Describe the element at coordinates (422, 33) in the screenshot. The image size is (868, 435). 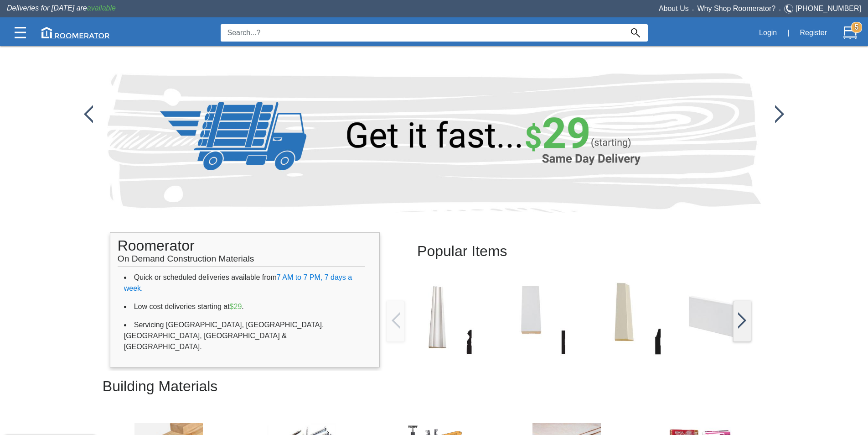
I see `input: Search...?` at that location.